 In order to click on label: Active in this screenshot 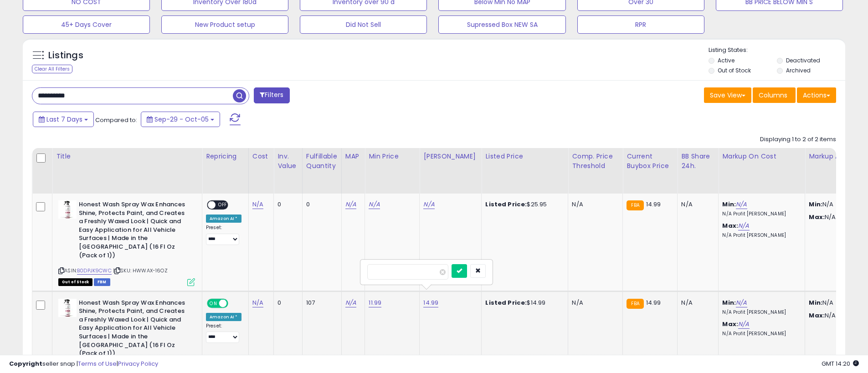, I will do `click(726, 61)`.